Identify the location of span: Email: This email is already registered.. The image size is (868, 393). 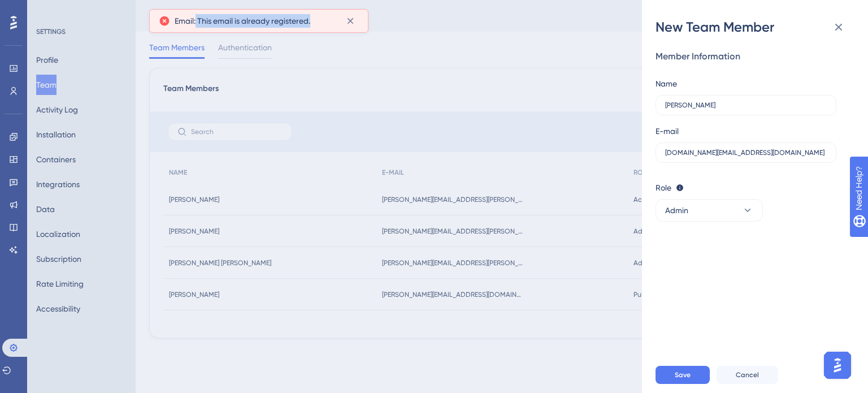
(243, 21).